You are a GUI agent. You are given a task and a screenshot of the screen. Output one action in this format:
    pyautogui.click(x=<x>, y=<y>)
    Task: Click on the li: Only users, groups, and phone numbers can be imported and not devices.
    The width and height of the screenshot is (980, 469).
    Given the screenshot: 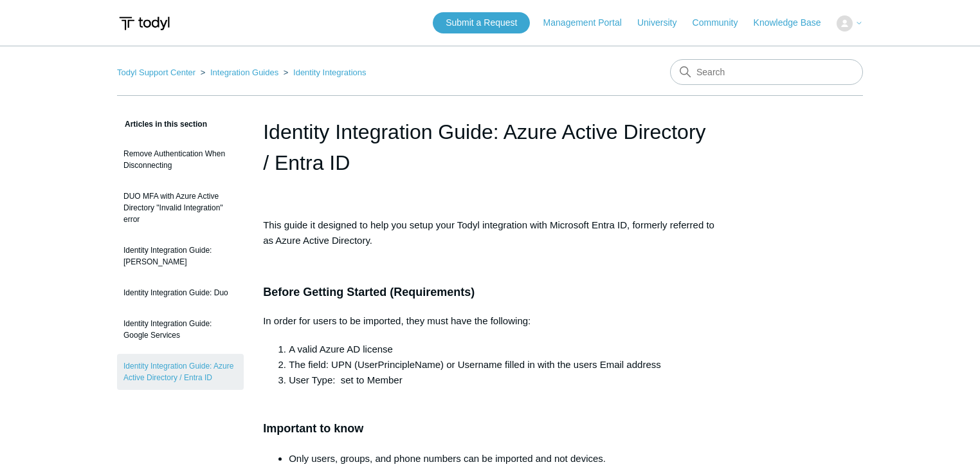 What is the action you would take?
    pyautogui.click(x=503, y=458)
    